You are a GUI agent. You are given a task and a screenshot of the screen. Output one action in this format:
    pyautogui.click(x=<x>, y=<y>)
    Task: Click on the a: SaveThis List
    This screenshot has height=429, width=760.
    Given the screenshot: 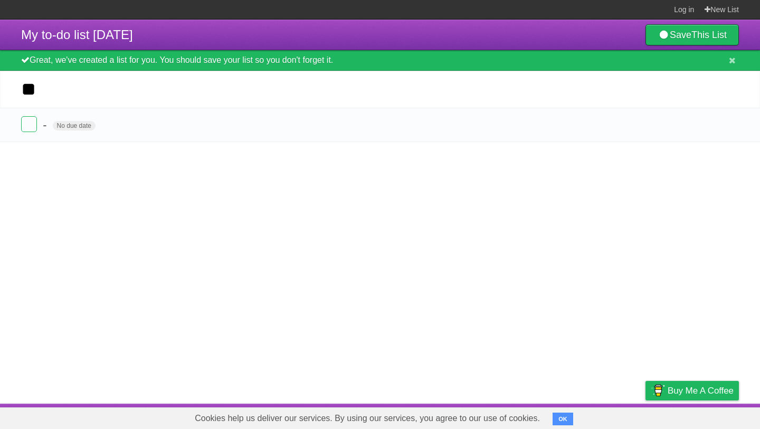 What is the action you would take?
    pyautogui.click(x=692, y=35)
    